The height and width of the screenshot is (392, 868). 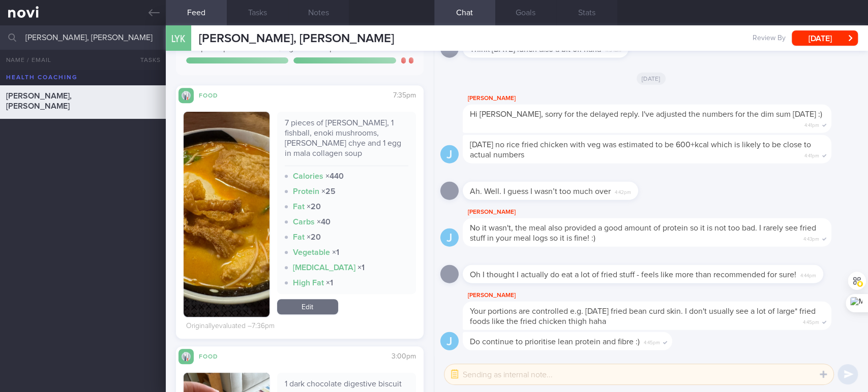 I want to click on span: No it wasn't, the meal also provided a good amount of protein so it is not too bad. I rarely see ..., so click(x=643, y=233).